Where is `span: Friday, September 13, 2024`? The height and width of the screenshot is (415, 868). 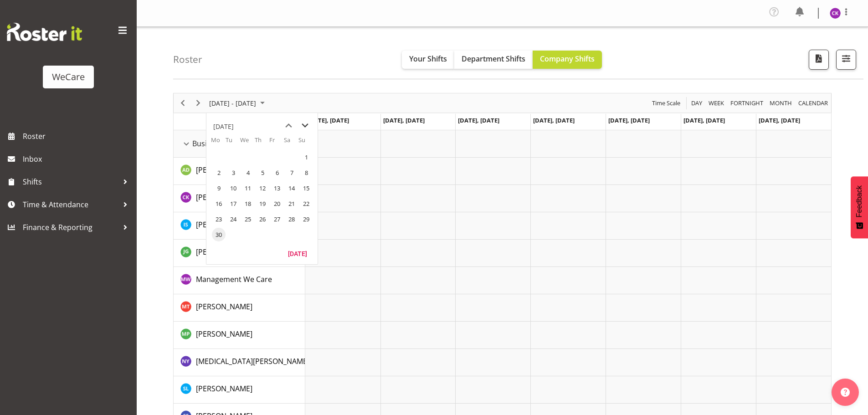 span: Friday, September 13, 2024 is located at coordinates (277, 188).